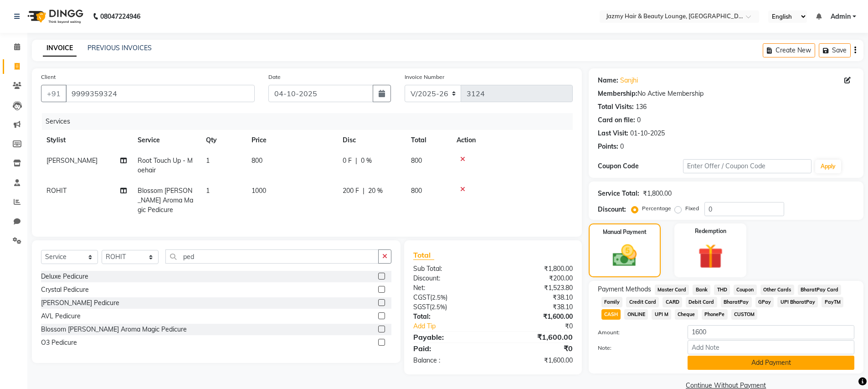 The image size is (868, 389). I want to click on span: GPay, so click(765, 302).